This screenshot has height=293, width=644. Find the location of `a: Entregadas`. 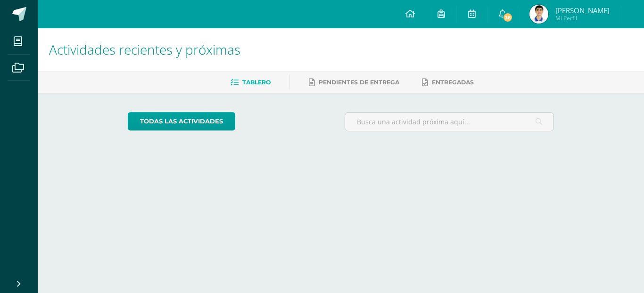

a: Entregadas is located at coordinates (448, 82).